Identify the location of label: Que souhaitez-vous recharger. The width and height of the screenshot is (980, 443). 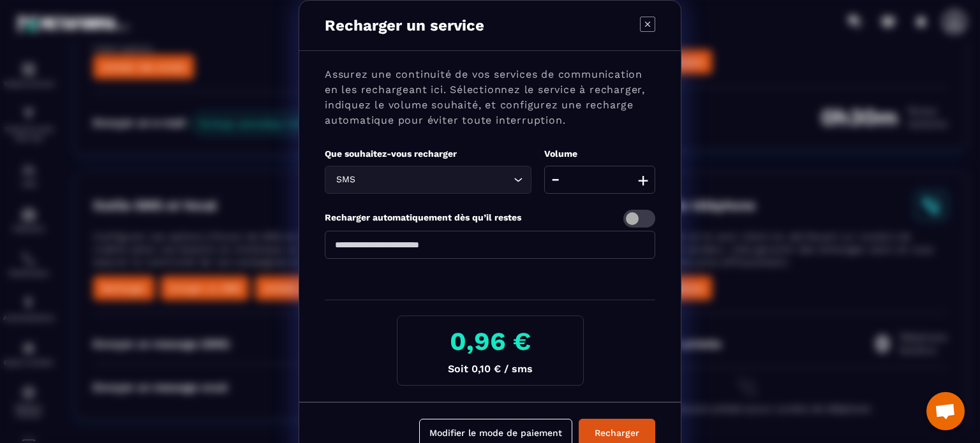
(391, 154).